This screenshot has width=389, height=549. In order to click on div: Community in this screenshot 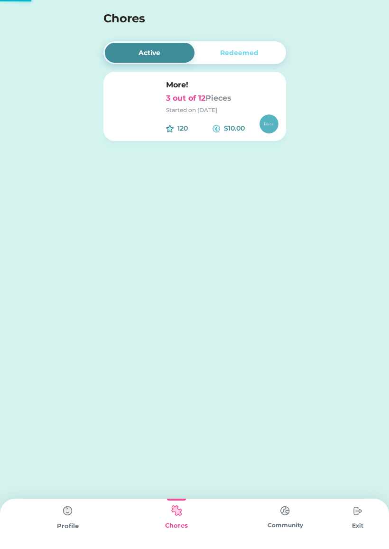, I will do `click(285, 525)`.